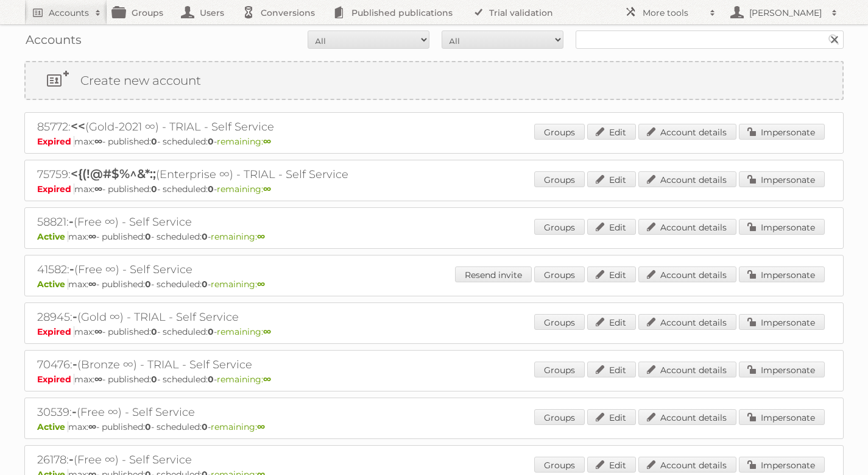  I want to click on h2: 58821: (Free ∞) - Self Service, so click(251, 222).